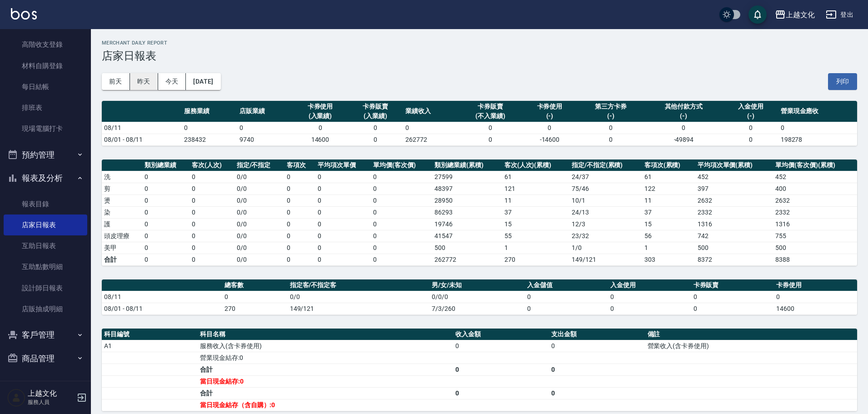 This screenshot has width=868, height=414. What do you see at coordinates (45, 309) in the screenshot?
I see `a: 店販抽成明細` at bounding box center [45, 309].